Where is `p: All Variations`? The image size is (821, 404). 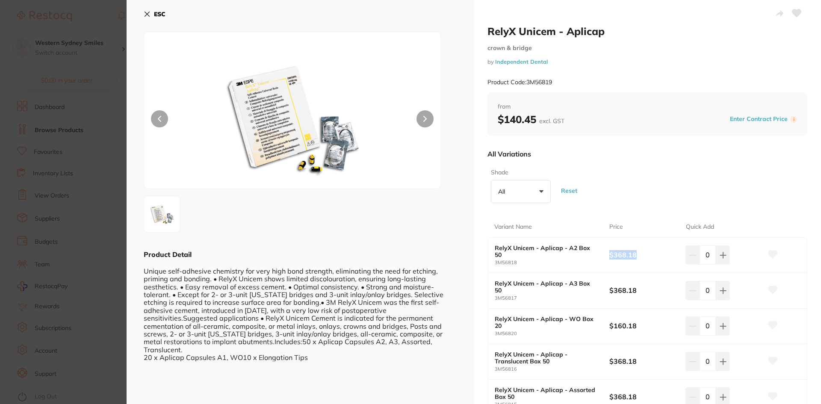
p: All Variations is located at coordinates (509, 154).